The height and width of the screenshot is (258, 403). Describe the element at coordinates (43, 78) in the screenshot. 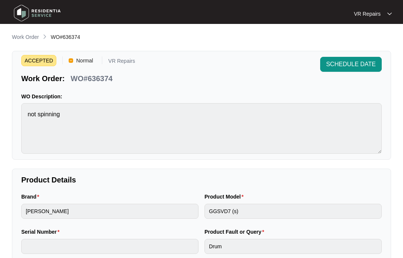

I see `p: Work Order:` at that location.